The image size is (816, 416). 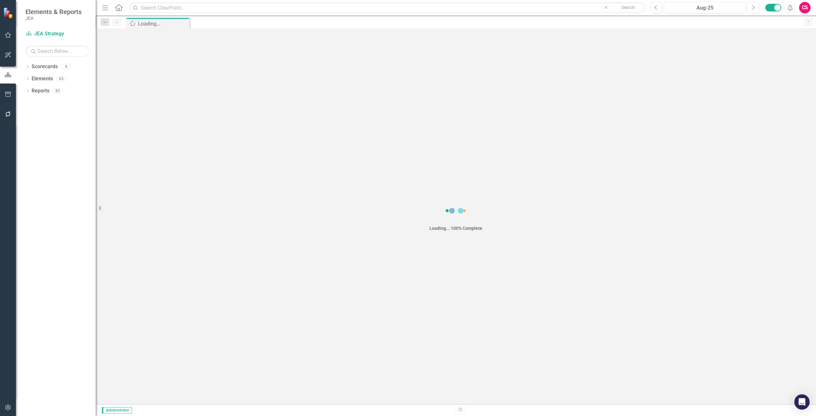 What do you see at coordinates (61, 79) in the screenshot?
I see `div: 65` at bounding box center [61, 79].